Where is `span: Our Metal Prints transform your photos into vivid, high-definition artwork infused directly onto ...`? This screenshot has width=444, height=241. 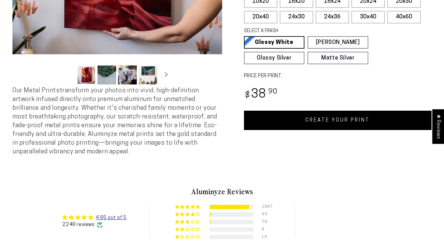 span: Our Metal Prints transform your photos into vivid, high-definition artwork infused directly onto ... is located at coordinates (115, 121).